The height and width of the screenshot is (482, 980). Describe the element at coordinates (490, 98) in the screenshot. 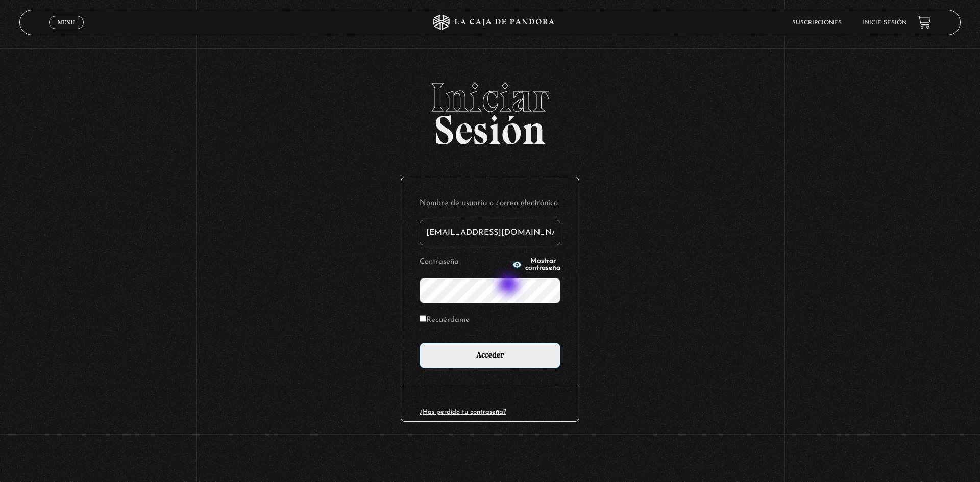

I see `span: Iniciar` at that location.